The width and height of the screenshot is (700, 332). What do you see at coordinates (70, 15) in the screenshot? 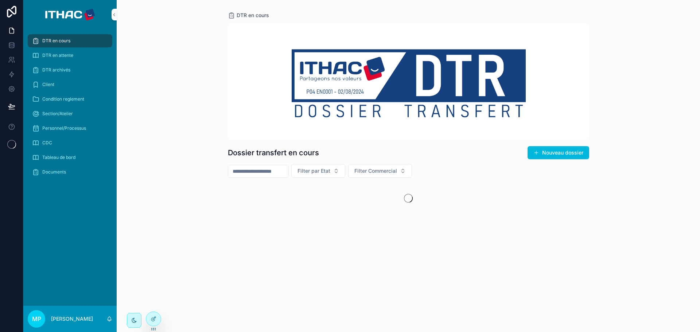
I see `img: App logo` at bounding box center [70, 15].